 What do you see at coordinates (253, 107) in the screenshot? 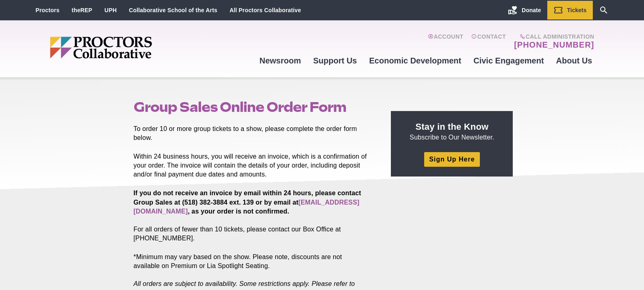
I see `h1: Group Sales Online Order Form` at bounding box center [253, 107].